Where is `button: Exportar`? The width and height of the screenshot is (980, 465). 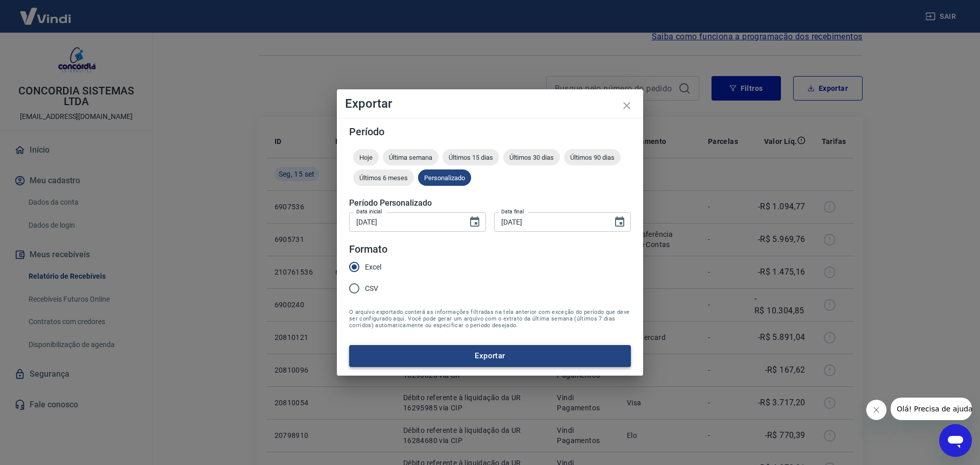 button: Exportar is located at coordinates (490, 356).